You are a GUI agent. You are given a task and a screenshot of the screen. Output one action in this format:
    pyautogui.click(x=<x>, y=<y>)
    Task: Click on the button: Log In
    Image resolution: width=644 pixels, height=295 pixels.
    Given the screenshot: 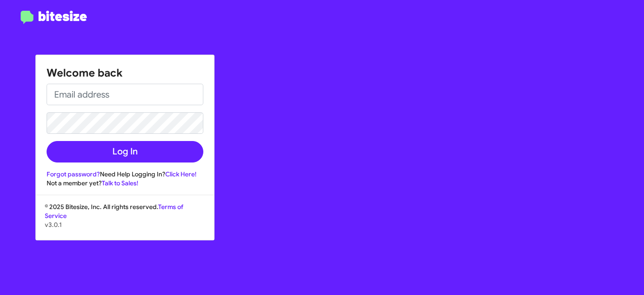 What is the action you would take?
    pyautogui.click(x=125, y=152)
    